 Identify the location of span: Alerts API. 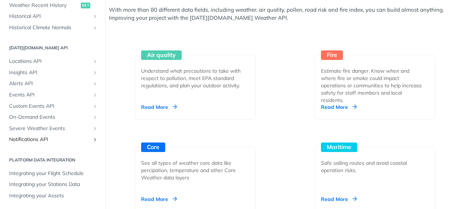
(50, 84).